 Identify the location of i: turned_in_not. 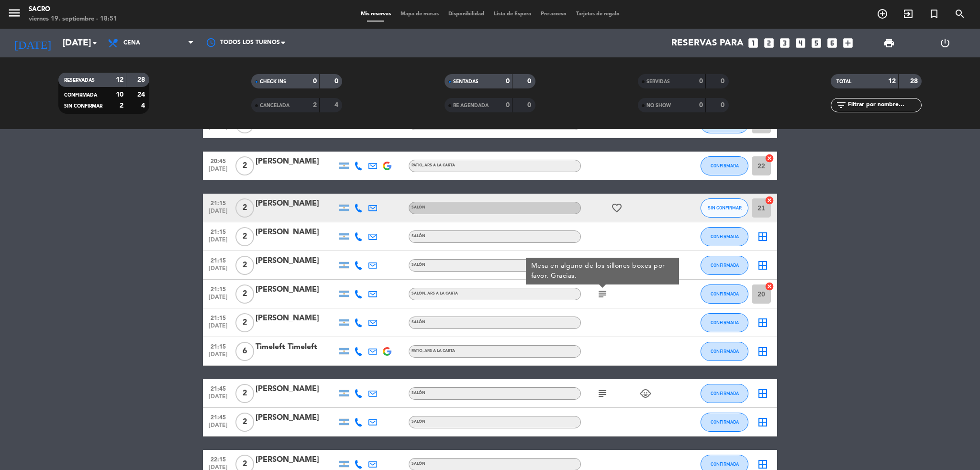
(934, 14).